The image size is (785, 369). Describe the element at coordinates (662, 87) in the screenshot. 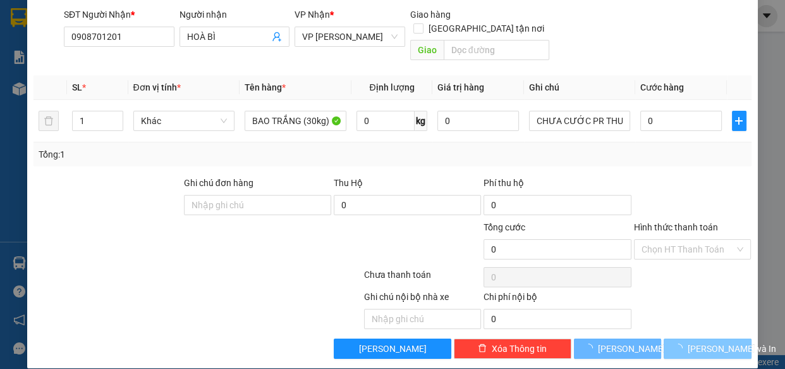

I see `span: Cước hàng` at that location.